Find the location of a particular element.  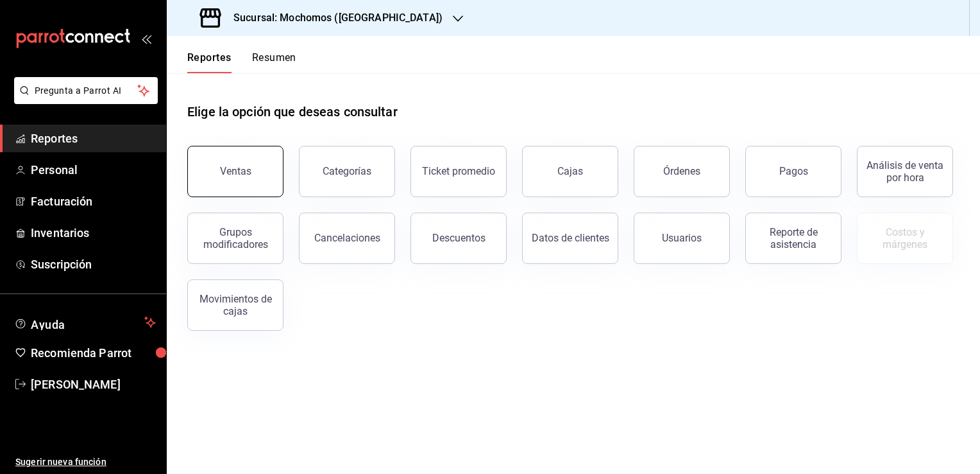

span: Inventarios is located at coordinates (93, 233).